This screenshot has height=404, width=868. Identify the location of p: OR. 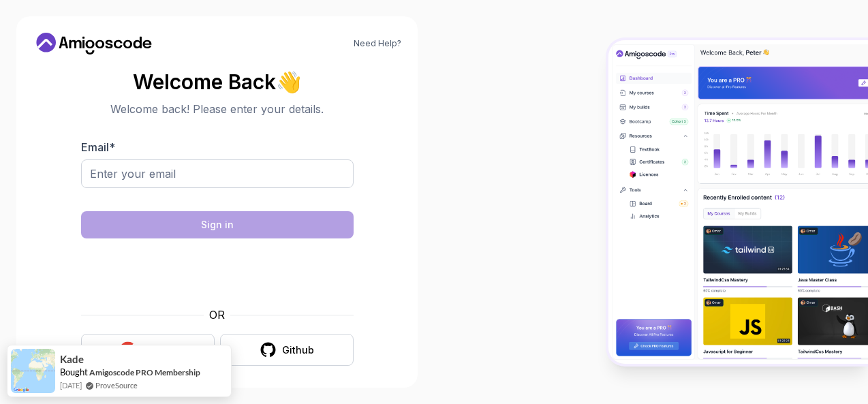
(216, 314).